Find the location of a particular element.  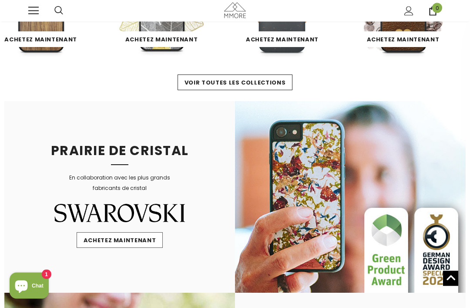

inbox-online-store-chat: Shopify online store chat is located at coordinates (29, 287).